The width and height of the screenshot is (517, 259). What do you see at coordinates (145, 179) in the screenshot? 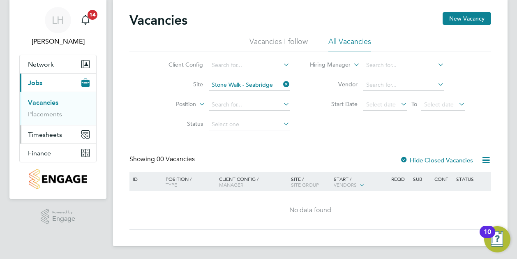
I see `div: ID` at bounding box center [145, 179].